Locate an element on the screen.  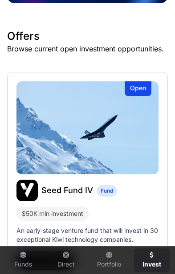
div: Chat Widget is located at coordinates (153, 252).